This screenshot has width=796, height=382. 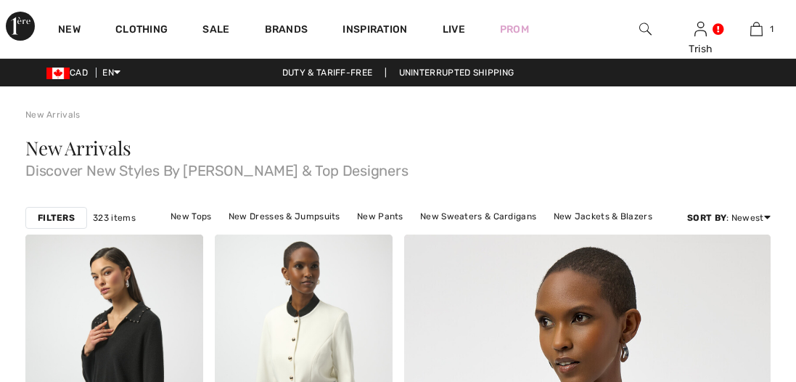 What do you see at coordinates (707, 218) in the screenshot?
I see `strong: Sort By` at bounding box center [707, 218].